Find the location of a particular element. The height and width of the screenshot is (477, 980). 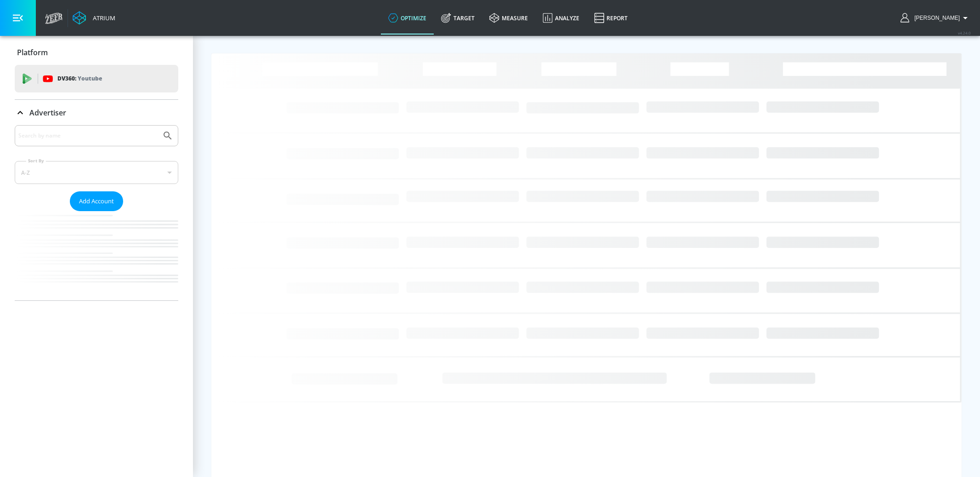

a: Target is located at coordinates (458, 18).